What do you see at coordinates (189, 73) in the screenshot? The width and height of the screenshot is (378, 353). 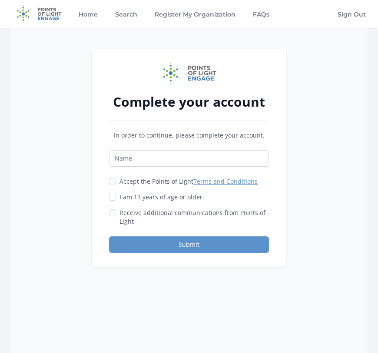 I see `img: Points of Light Engage logo` at bounding box center [189, 73].